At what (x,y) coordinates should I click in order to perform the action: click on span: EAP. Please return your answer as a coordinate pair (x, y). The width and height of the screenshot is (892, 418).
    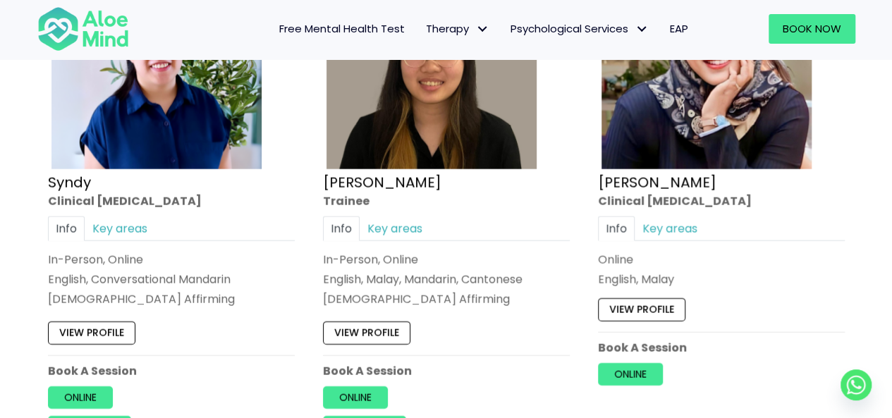
    Looking at the image, I should click on (679, 28).